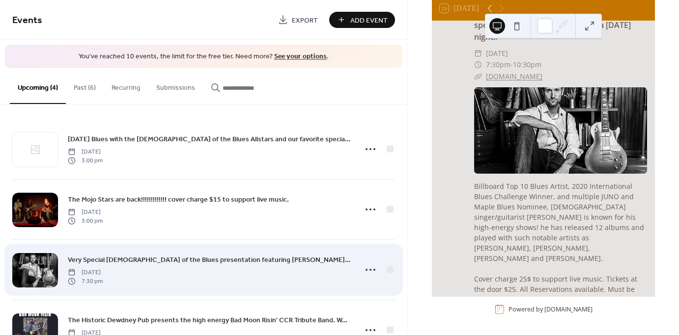 Image resolution: width=679 pixels, height=335 pixels. Describe the element at coordinates (550, 309) in the screenshot. I see `div: Powered by` at that location.